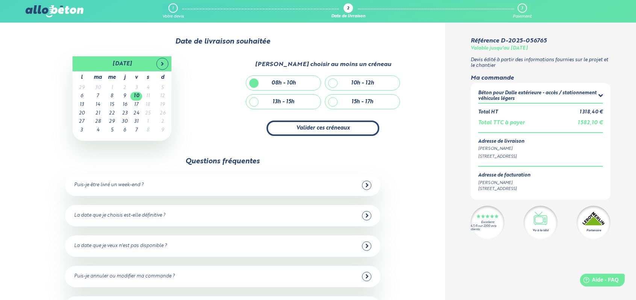 Image resolution: width=636 pixels, height=300 pixels. Describe the element at coordinates (112, 113) in the screenshot. I see `td: 22` at that location.